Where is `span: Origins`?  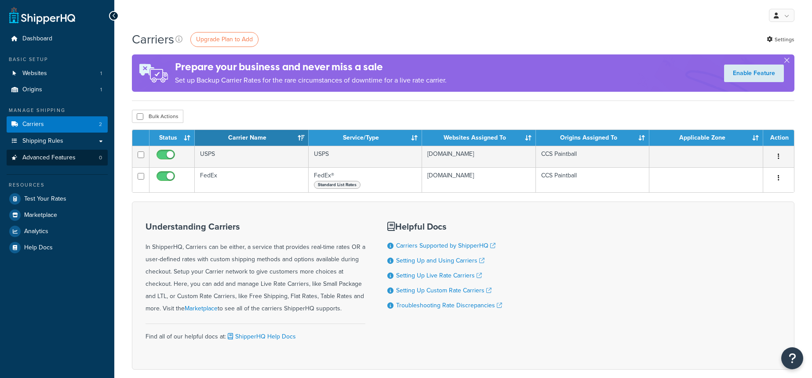 span: Origins is located at coordinates (32, 90).